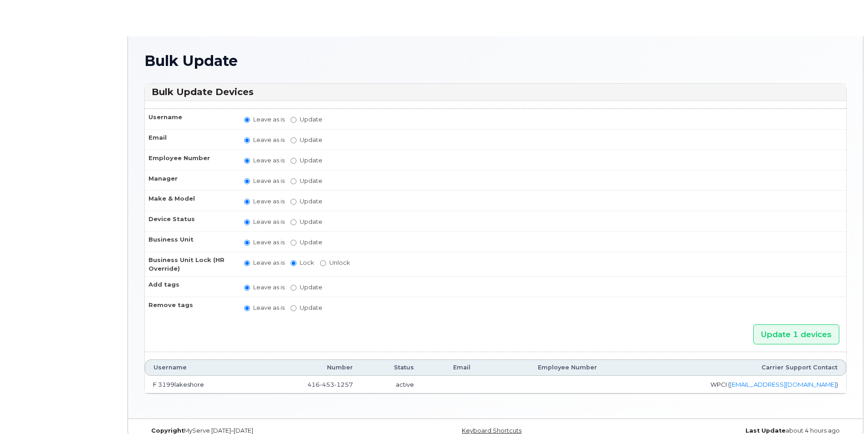 The image size is (868, 434). Describe the element at coordinates (201, 385) in the screenshot. I see `td: F 3199lakeshore` at that location.